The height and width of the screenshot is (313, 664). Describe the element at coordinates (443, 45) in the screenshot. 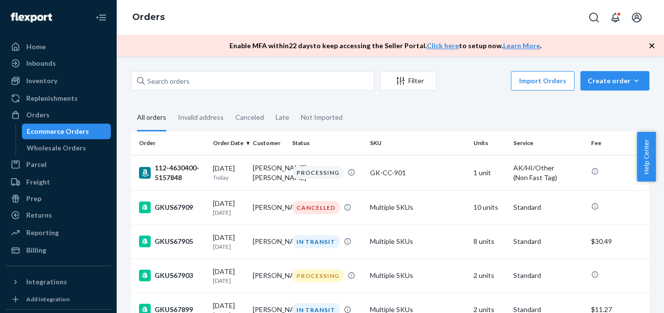

I see `a: Click here` at that location.